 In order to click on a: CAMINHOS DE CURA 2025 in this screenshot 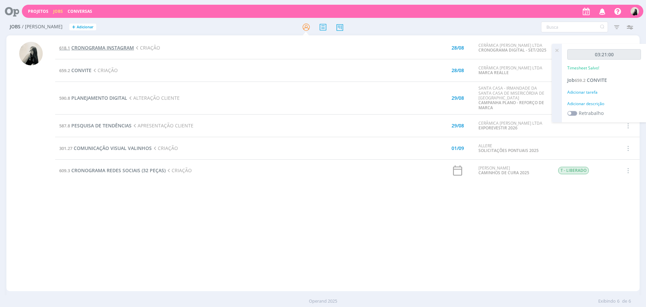, I will do `click(504, 172)`.